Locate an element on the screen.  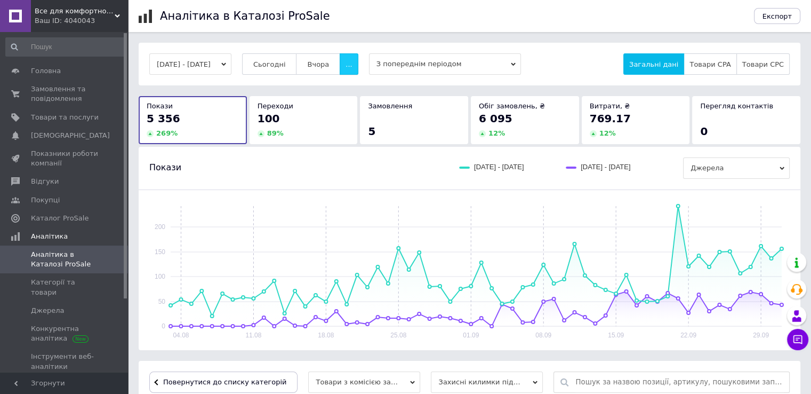
text: 150 is located at coordinates (160, 252).